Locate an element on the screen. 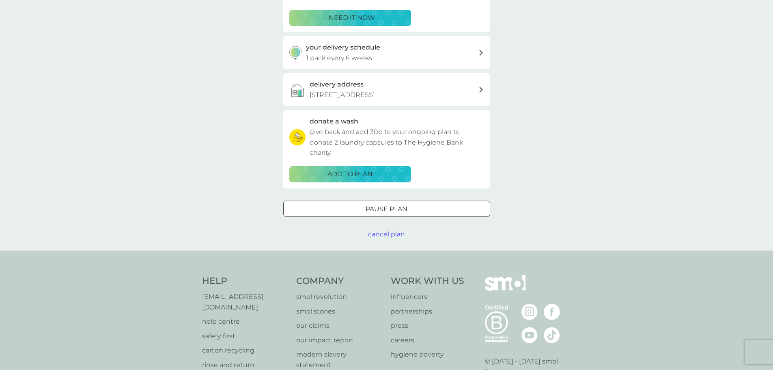 The image size is (773, 370). a: safety first is located at coordinates (245, 336).